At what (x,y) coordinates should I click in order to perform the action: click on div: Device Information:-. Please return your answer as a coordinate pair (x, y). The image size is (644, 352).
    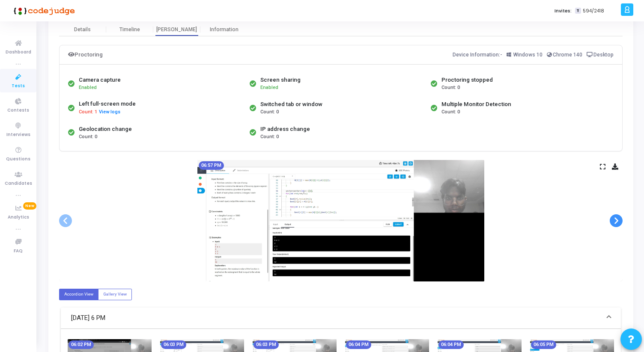
    Looking at the image, I should click on (533, 55).